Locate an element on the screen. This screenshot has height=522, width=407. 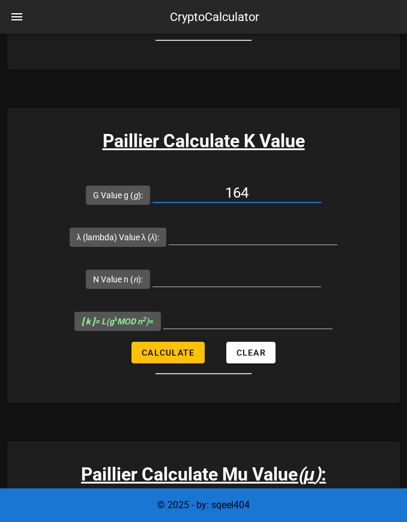
label: G Value g ( ): is located at coordinates (118, 195).